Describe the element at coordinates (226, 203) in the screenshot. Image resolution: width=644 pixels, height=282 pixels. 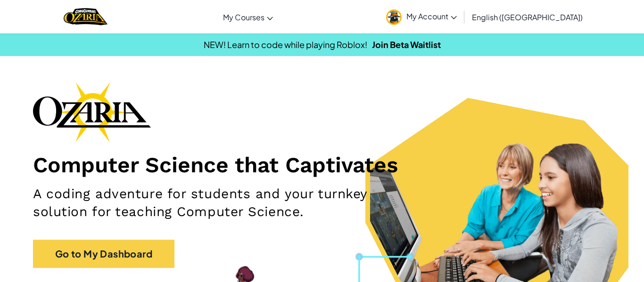
I see `h2: A coding adventure for students and your turnkey solution for teaching Computer Science.` at that location.